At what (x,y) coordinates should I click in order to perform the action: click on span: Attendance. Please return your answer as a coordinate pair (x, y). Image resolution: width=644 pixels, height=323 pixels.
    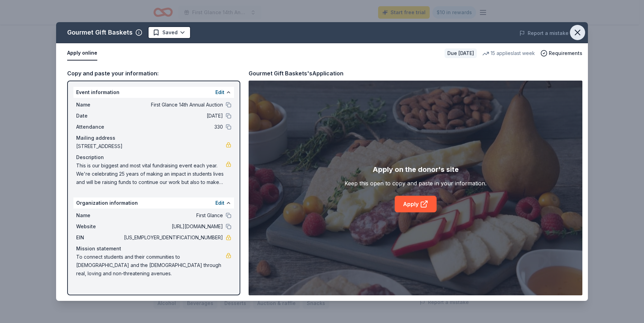
    Looking at the image, I should click on (100, 127).